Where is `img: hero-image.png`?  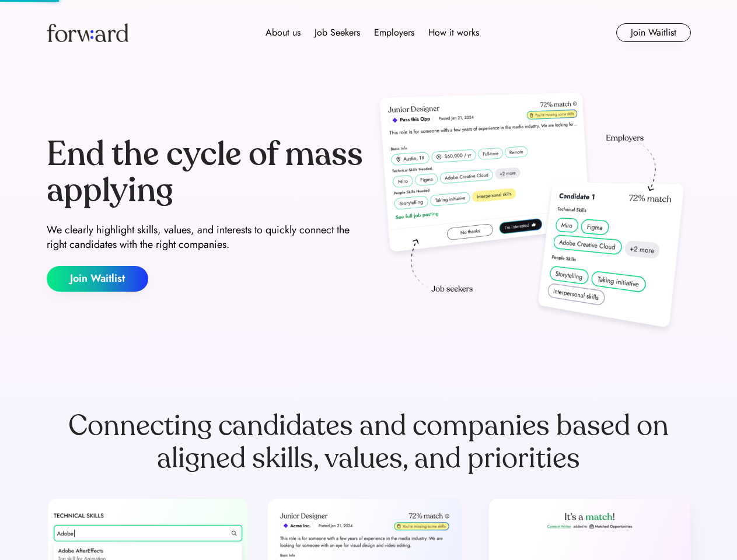 img: hero-image.png is located at coordinates (533, 214).